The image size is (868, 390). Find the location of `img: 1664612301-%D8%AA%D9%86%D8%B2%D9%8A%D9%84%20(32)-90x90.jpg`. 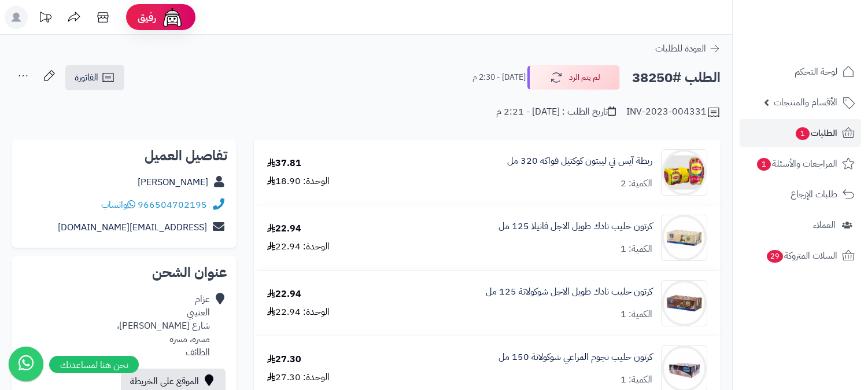

img: 1664612301-%D8%AA%D9%86%D8%B2%D9%8A%D9%84%20(32)-90x90.jpg is located at coordinates (684, 303).